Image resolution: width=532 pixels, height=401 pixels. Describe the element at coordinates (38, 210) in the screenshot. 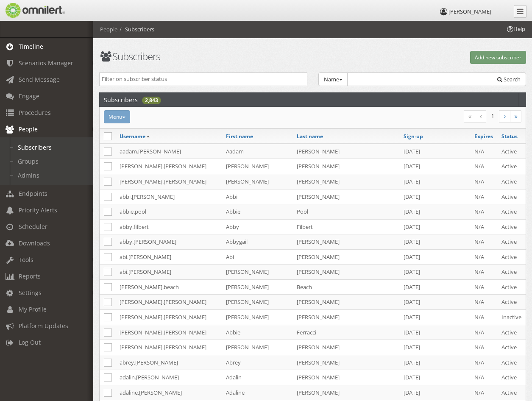

I see `span: Priority Alerts` at that location.